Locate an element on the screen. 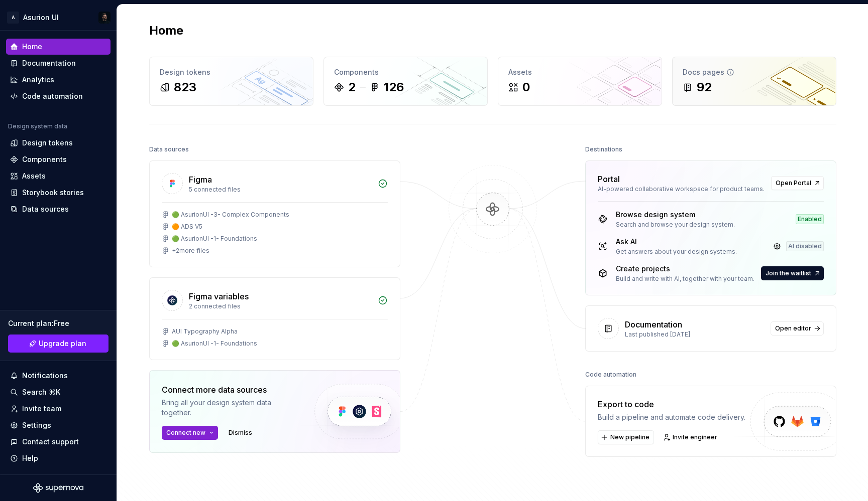 This screenshot has height=501, width=868. div: AUI Typography Alpha is located at coordinates (205, 331).